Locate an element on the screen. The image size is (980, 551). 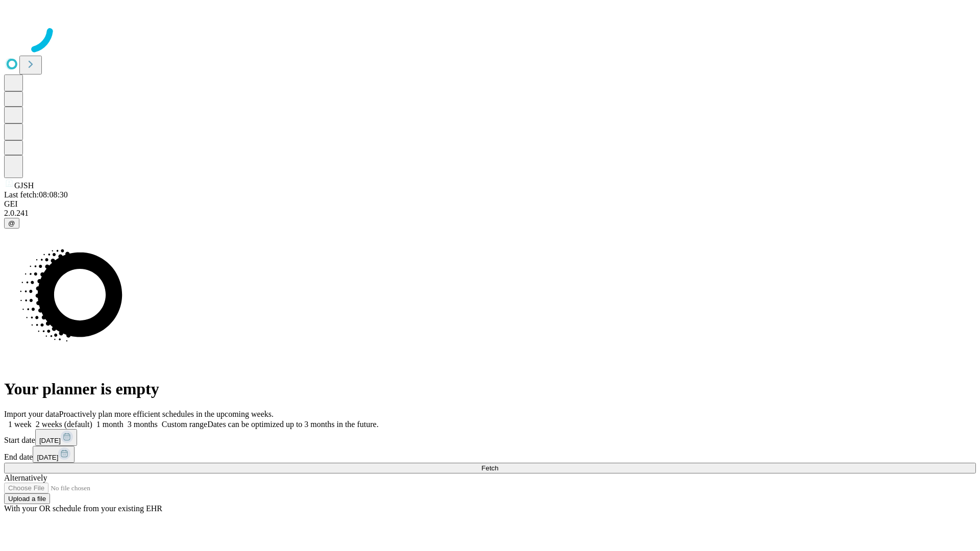
div: 2.0.241 is located at coordinates (490, 213).